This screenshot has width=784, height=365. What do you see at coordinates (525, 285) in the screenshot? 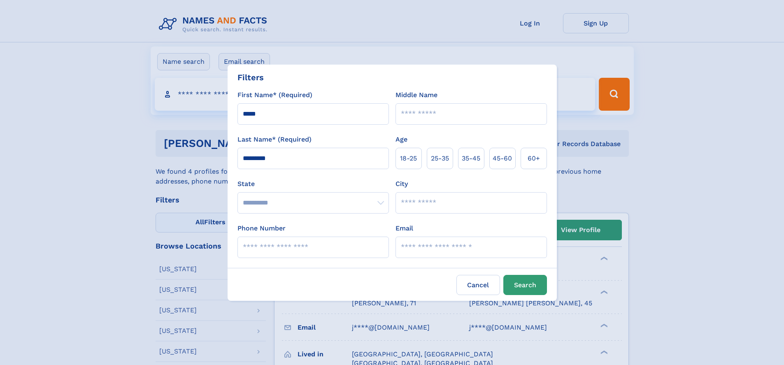
I see `button: Search` at bounding box center [525, 285].